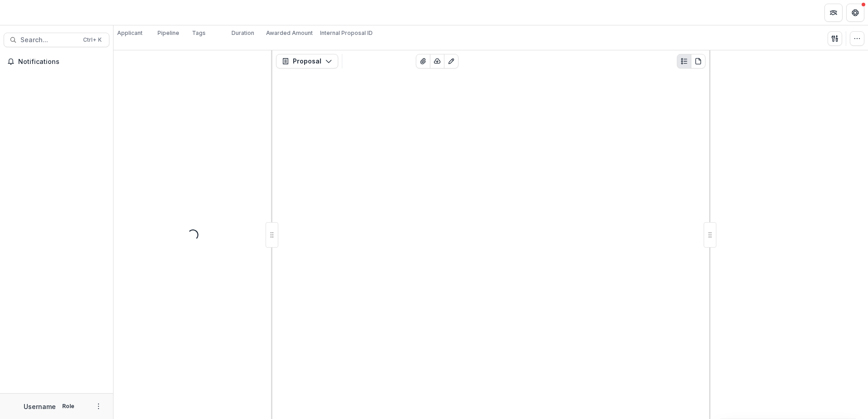 The height and width of the screenshot is (419, 868). What do you see at coordinates (855, 13) in the screenshot?
I see `button: Get Help` at bounding box center [855, 13].